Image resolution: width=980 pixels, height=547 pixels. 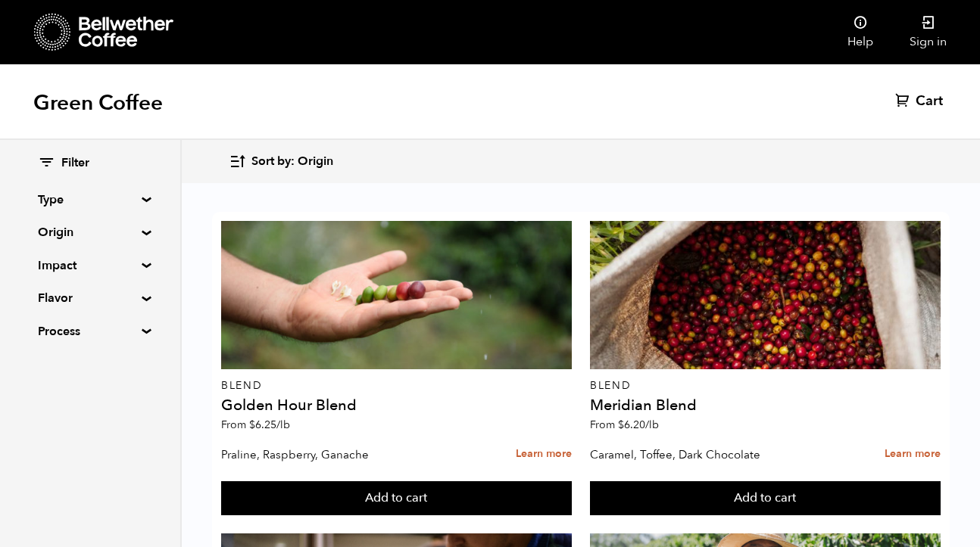 What do you see at coordinates (292, 162) in the screenshot?
I see `span: Sort by: Origin` at bounding box center [292, 162].